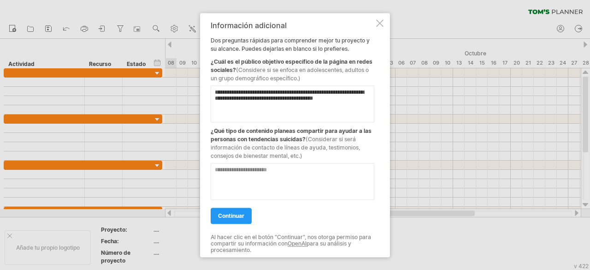  I want to click on font: ¿Cuál es el público objetivo específico de la página en redes sociales?, so click(291, 65).